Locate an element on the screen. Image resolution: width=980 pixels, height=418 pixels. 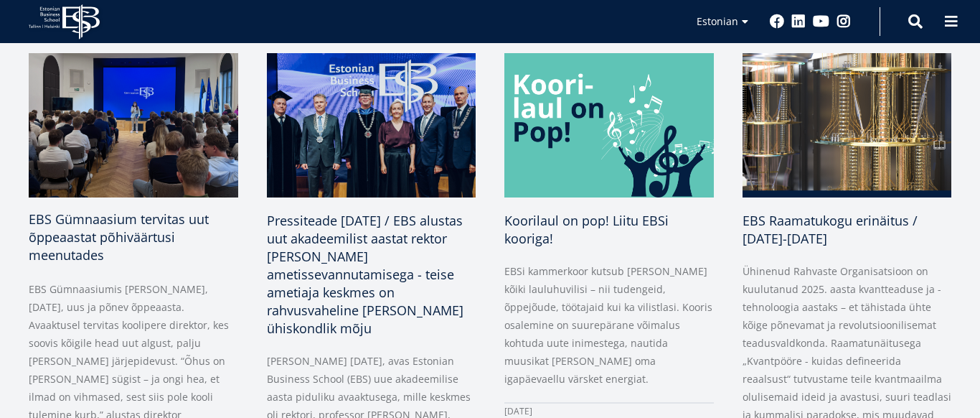
a: Instagram is located at coordinates (843, 21).